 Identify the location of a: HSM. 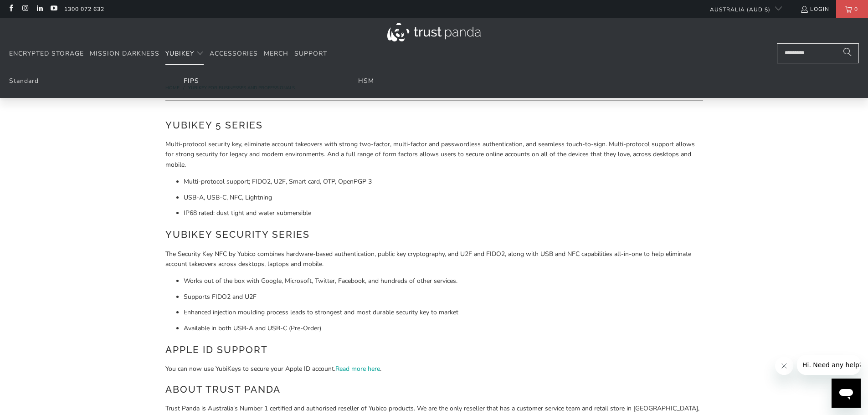
(366, 81).